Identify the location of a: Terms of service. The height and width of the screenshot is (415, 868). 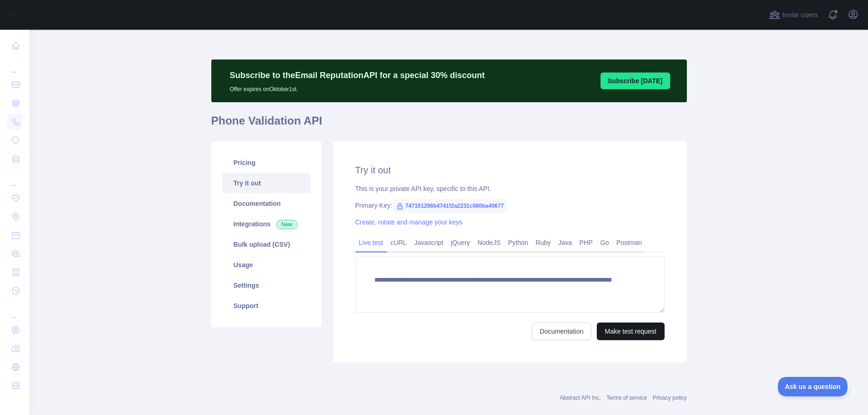
(626, 398).